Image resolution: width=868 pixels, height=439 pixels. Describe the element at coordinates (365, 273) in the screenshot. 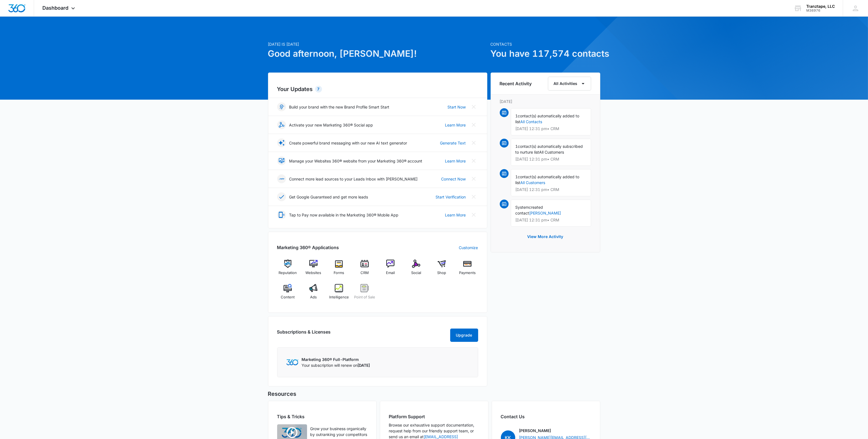

I see `span: CRM` at that location.